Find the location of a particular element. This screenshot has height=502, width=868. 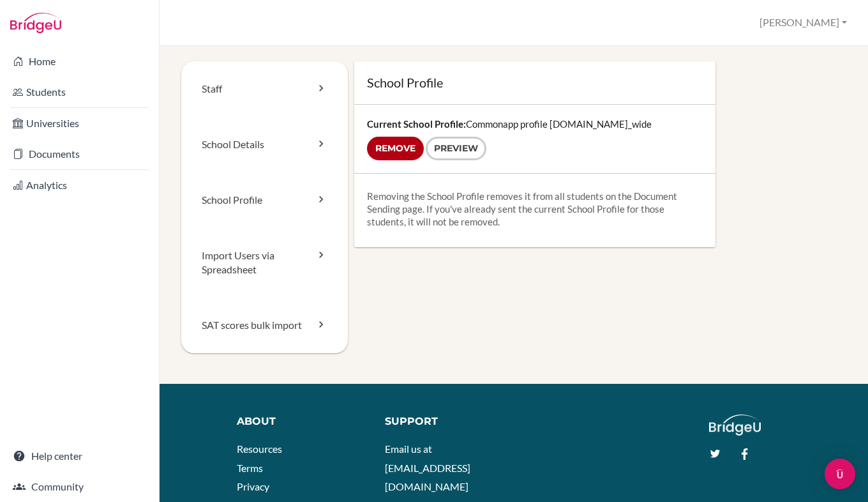

h1: School Profile is located at coordinates (535, 82).